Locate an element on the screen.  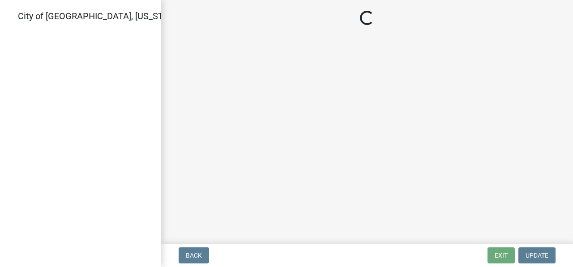
span: Back is located at coordinates (194, 256).